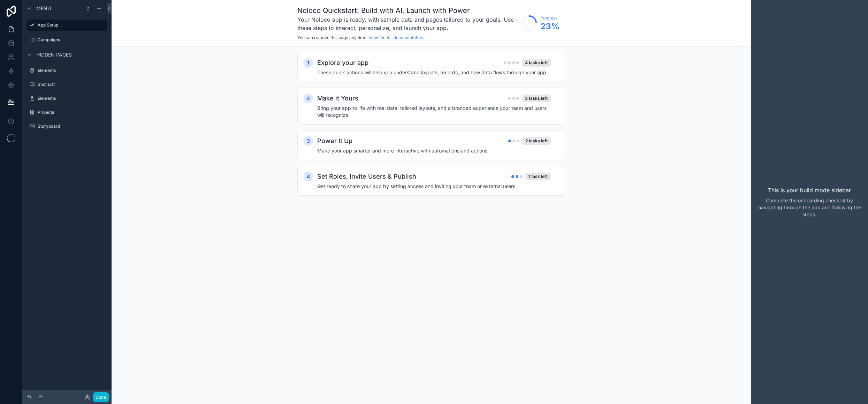 The height and width of the screenshot is (404, 868). Describe the element at coordinates (549, 26) in the screenshot. I see `span: 23 %` at that location.